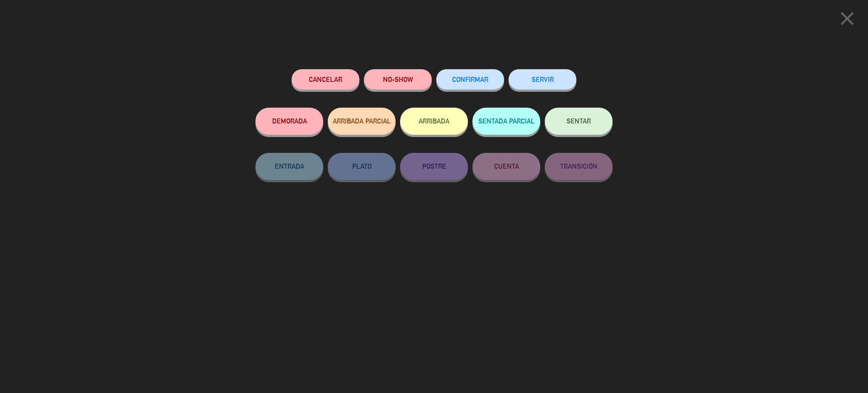  I want to click on button: SERVIR, so click(543, 79).